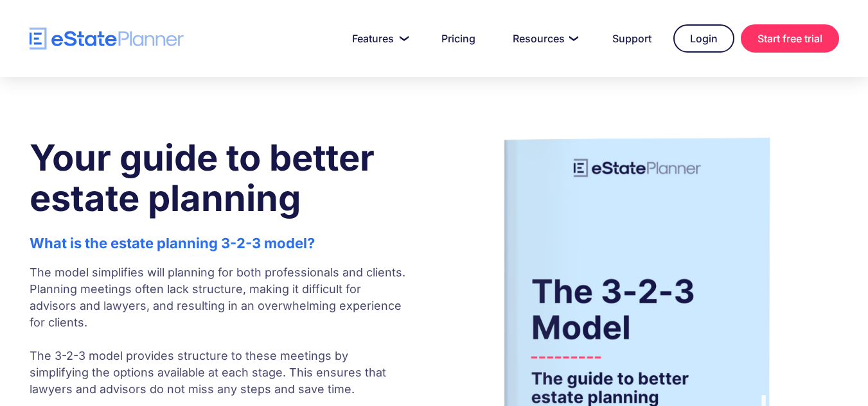 This screenshot has height=406, width=868. Describe the element at coordinates (703, 39) in the screenshot. I see `a: Login` at that location.